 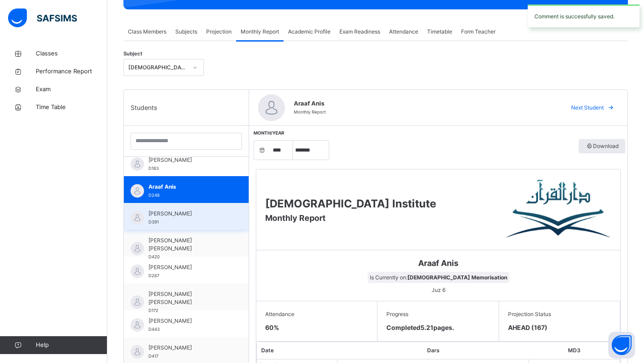 What do you see at coordinates (438, 315) in the screenshot?
I see `span: Progress` at bounding box center [438, 315].